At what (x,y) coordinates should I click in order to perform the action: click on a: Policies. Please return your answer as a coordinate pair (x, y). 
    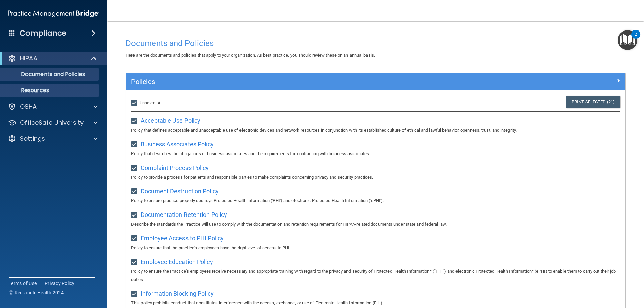
    Looking at the image, I should click on (376, 82).